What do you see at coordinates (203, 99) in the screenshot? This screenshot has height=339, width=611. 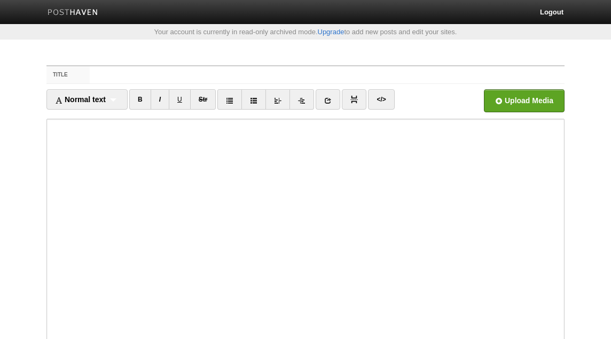 I see `del: Str` at bounding box center [203, 99].